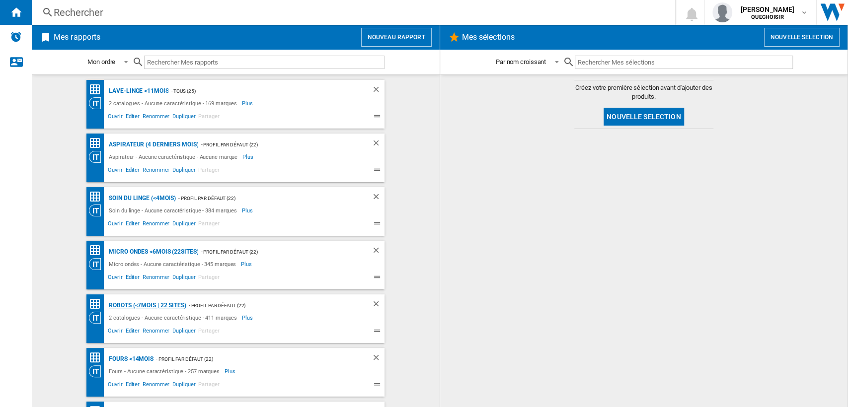 The height and width of the screenshot is (407, 848). Describe the element at coordinates (722, 12) in the screenshot. I see `img: profile.jpg` at that location.